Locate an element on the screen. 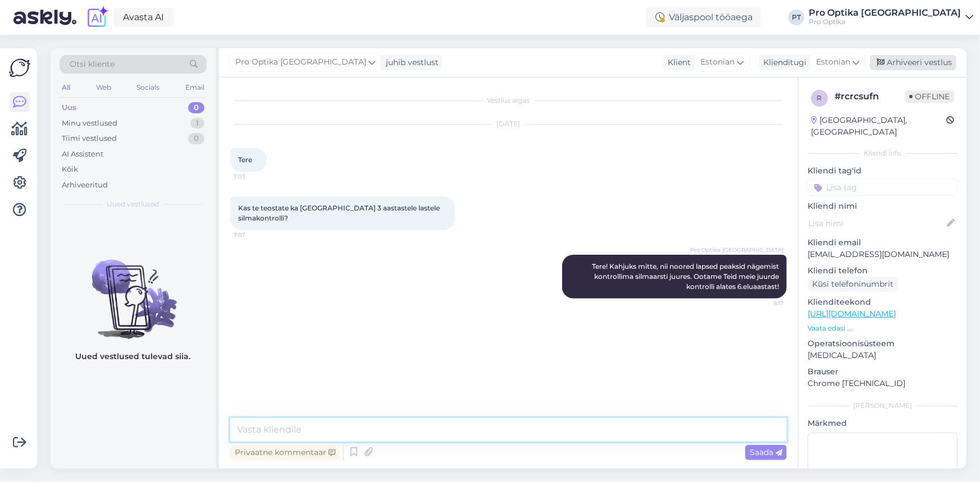  span: Tere! Kahjuks mitte, nii noored lapsed peaksid nägemist kontrollima silmaarsti juures. Ootame Tei... is located at coordinates (686, 277).